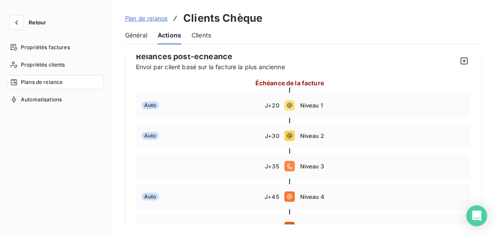  Describe the element at coordinates (37, 23) in the screenshot. I see `span: Retour` at that location.